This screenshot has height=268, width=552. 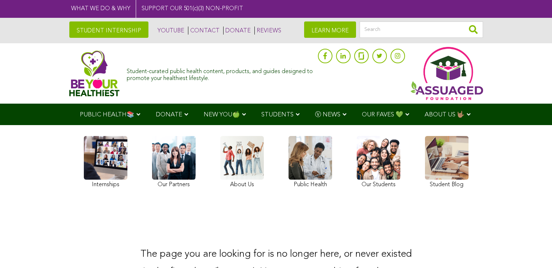 What do you see at coordinates (268, 31) in the screenshot?
I see `a: REVIEWS` at bounding box center [268, 31].